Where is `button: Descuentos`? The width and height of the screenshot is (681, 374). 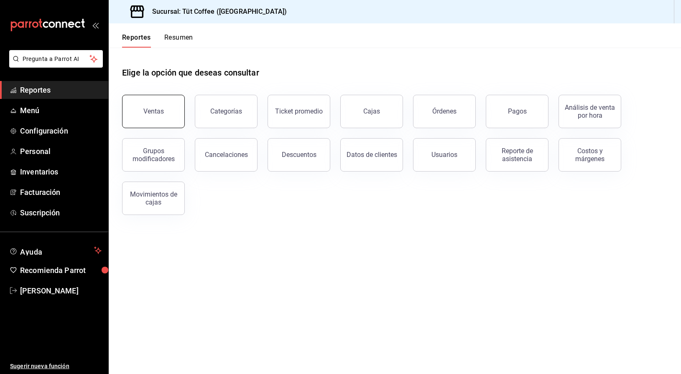
button: Descuentos is located at coordinates (299, 155).